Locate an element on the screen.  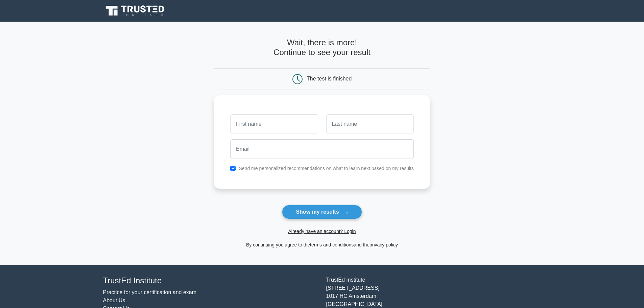
a: About Us is located at coordinates (114, 300).